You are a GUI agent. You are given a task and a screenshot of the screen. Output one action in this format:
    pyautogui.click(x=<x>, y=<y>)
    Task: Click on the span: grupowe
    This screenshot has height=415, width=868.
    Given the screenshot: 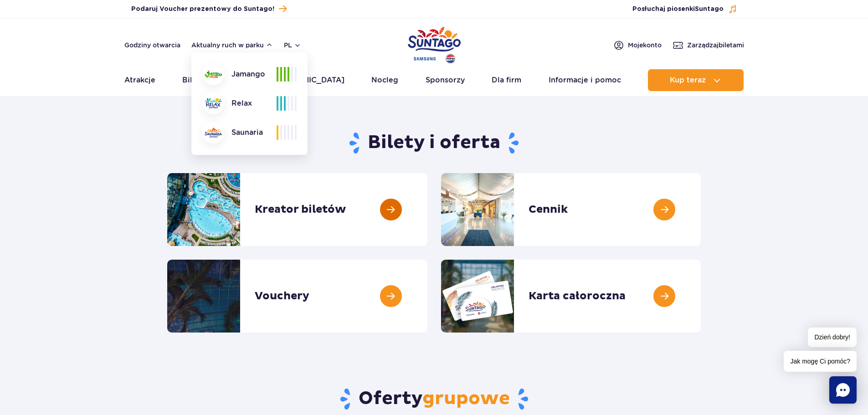 What is the action you would take?
    pyautogui.click(x=466, y=399)
    